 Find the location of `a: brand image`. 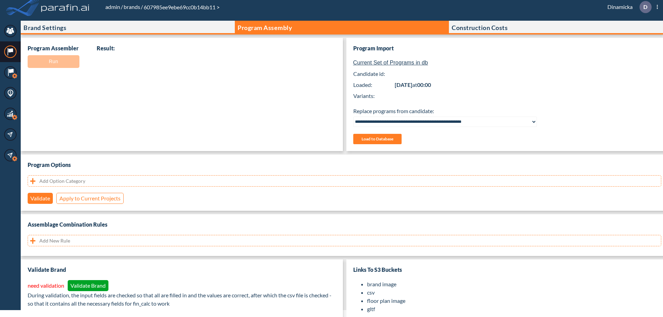

a: brand image is located at coordinates (382, 284).